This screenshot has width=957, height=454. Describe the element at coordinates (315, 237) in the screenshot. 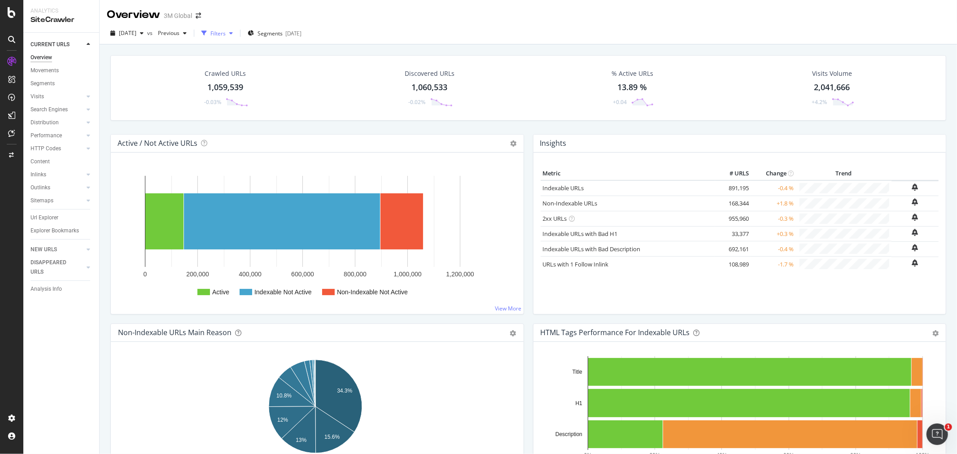

I see `svg: A chart.` at that location.